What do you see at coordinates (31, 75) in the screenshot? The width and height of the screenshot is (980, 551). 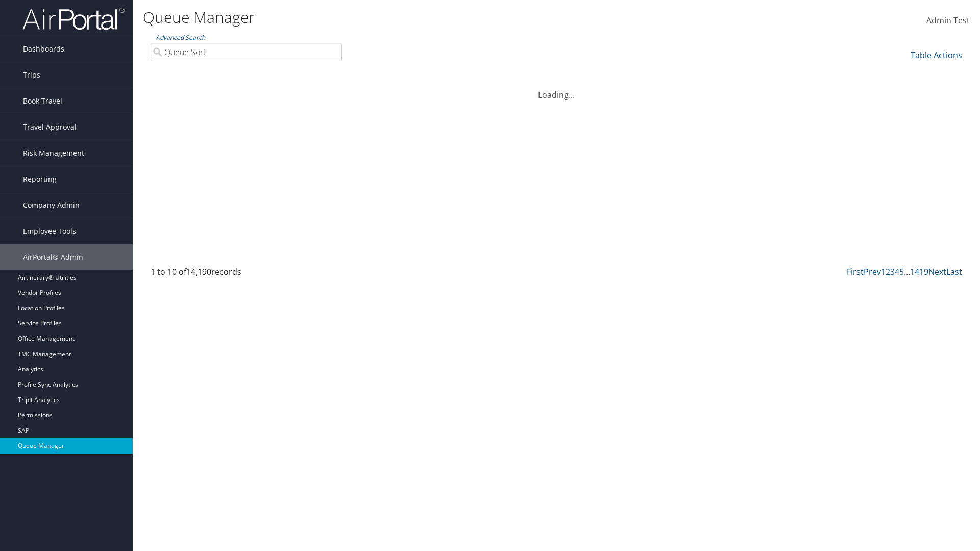 I see `span: Trips` at bounding box center [31, 75].